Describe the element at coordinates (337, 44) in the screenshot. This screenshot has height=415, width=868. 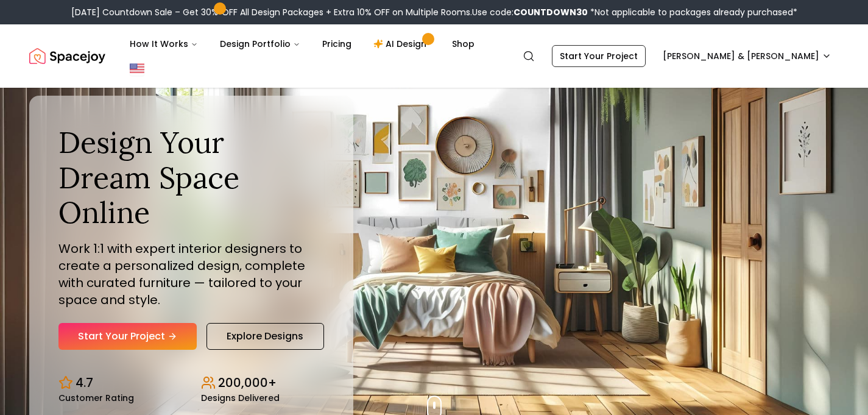
I see `a: Pricing` at that location.